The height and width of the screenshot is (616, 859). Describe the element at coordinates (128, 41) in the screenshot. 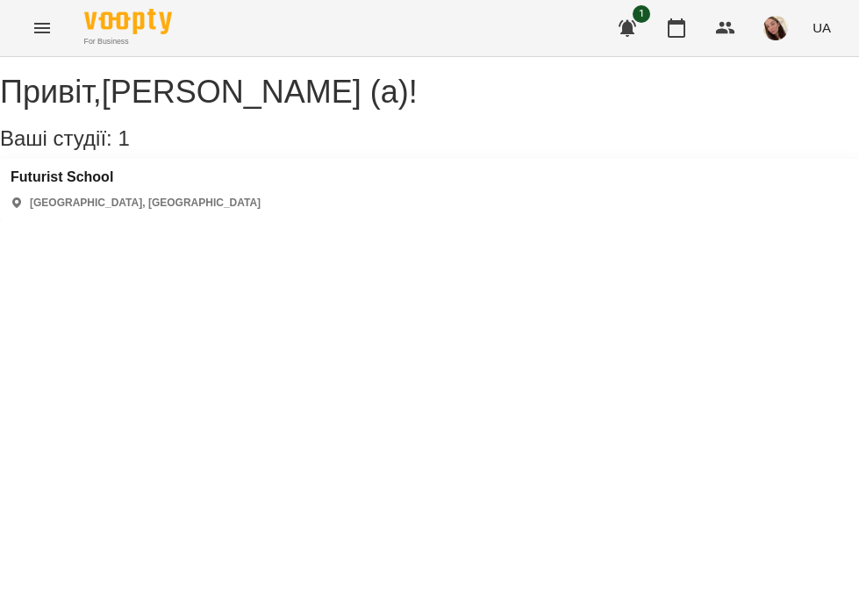

I see `span: For Business` at that location.